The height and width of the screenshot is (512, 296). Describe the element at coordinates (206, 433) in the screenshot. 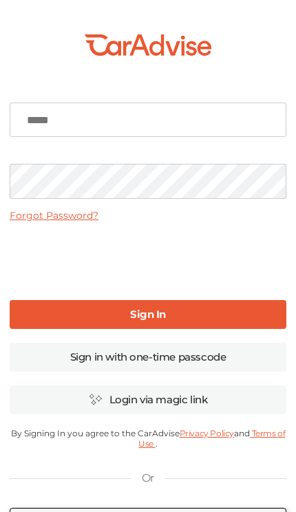

I see `a: Privacy Policy` at that location.